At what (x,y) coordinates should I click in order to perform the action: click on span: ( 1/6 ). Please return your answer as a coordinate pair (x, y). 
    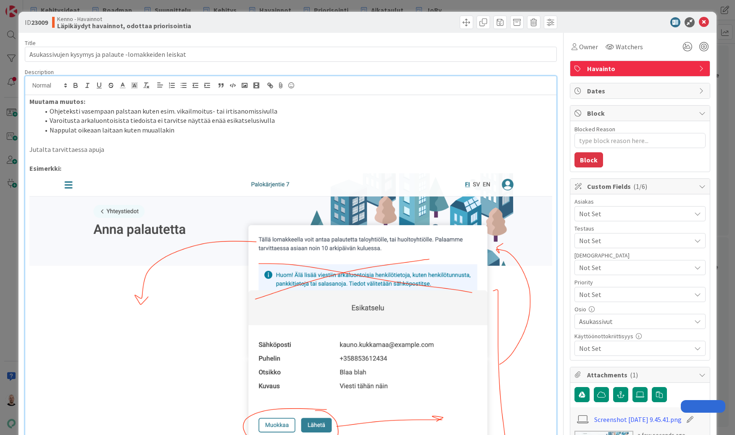
    Looking at the image, I should click on (640, 186).